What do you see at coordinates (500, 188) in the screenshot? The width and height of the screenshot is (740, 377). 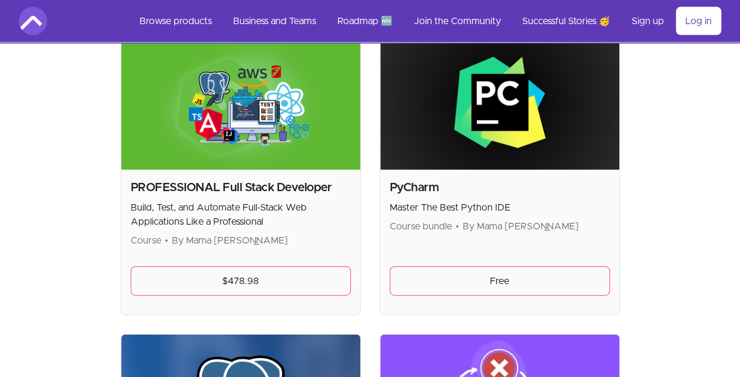 I see `h2: PyCharm` at bounding box center [500, 188].